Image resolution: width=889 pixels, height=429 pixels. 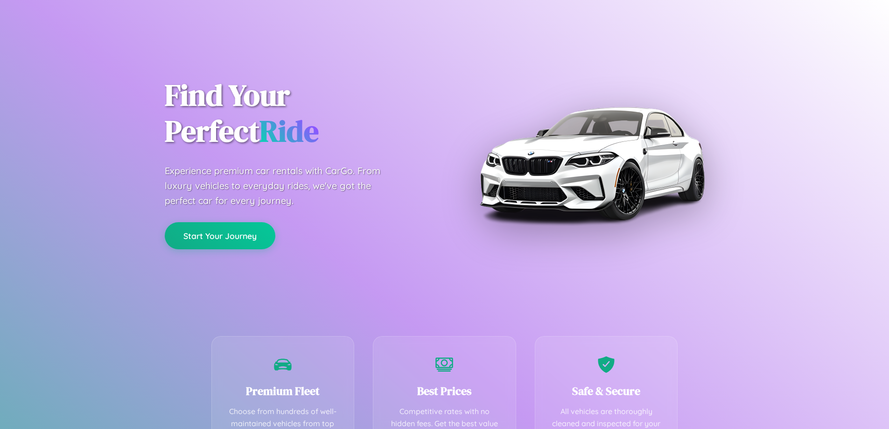 What do you see at coordinates (289, 131) in the screenshot?
I see `span: Ride` at bounding box center [289, 131].